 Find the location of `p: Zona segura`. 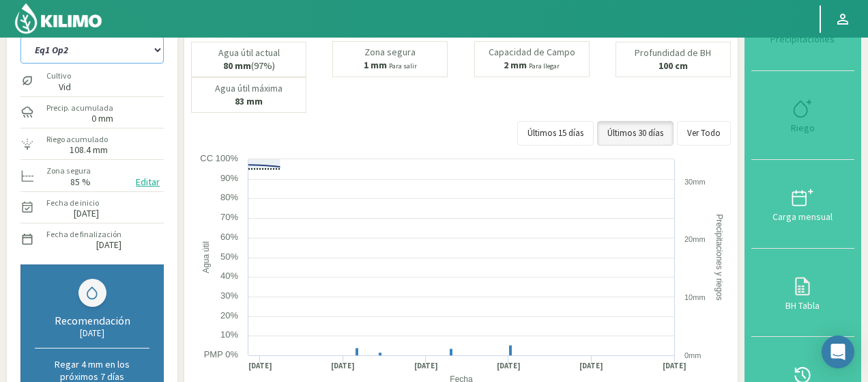

p: Zona segura is located at coordinates (390, 52).